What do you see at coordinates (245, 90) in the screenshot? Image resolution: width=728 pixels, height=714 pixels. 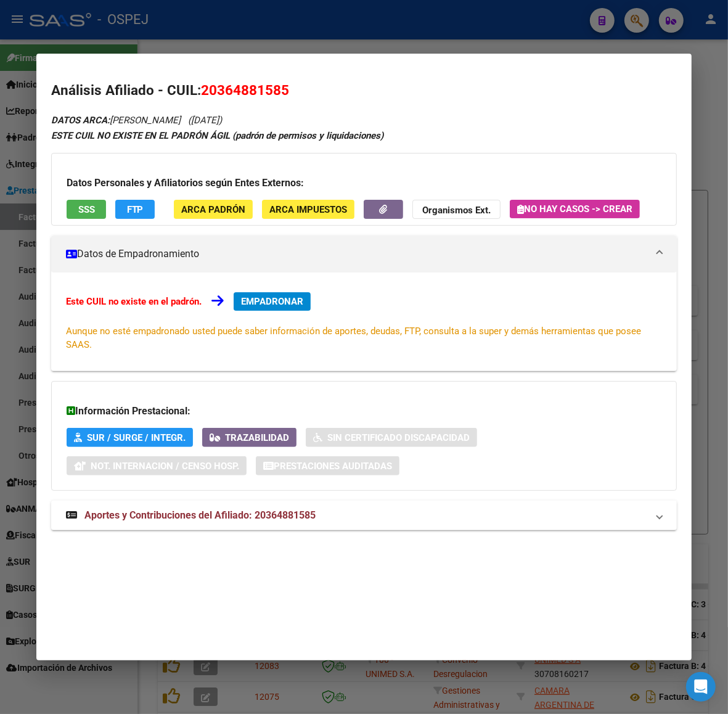 I see `span: 20364881585` at bounding box center [245, 90].